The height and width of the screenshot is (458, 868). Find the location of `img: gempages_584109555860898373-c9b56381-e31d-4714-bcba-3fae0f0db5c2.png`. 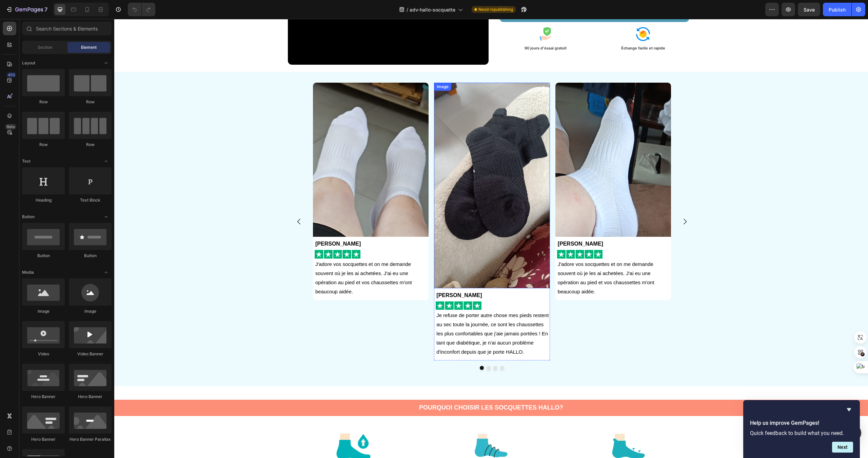

img: gempages_584109555860898373-c9b56381-e31d-4714-bcba-3fae0f0db5c2.png is located at coordinates (514, 428).